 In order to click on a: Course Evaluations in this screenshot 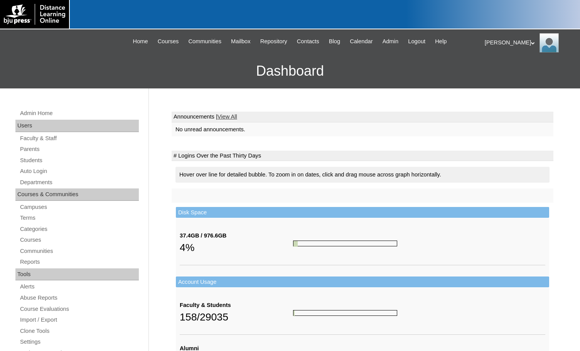, I will do `click(79, 309)`.